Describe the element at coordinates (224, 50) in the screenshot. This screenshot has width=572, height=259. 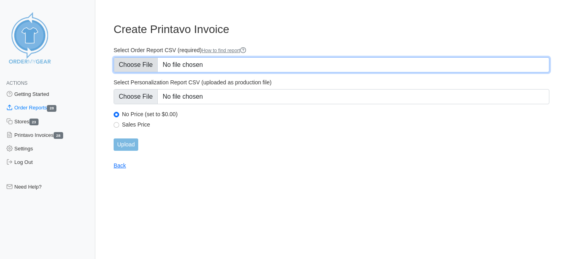
I see `a: How to find report` at that location.